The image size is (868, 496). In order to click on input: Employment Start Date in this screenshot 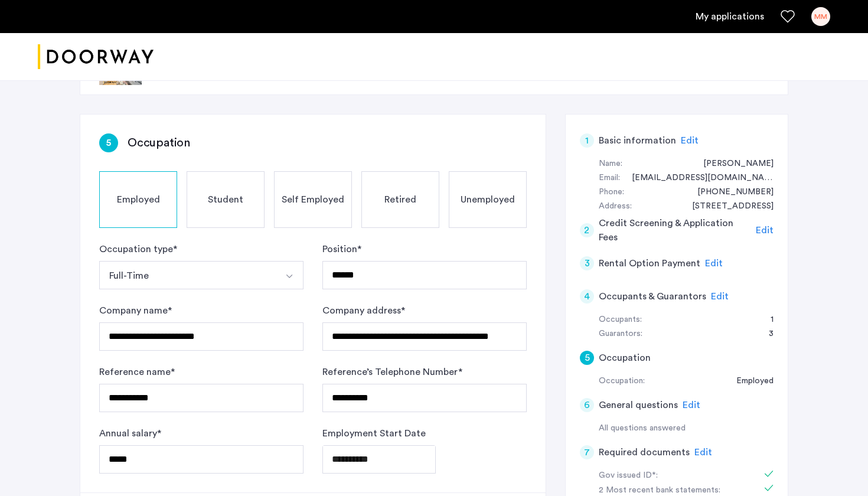, I will do `click(379, 460)`.